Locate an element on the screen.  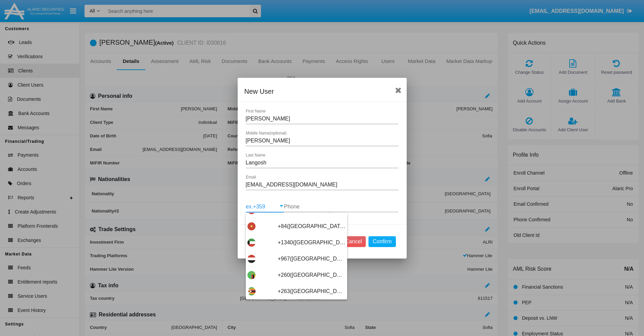
div: New User is located at coordinates (322, 91).